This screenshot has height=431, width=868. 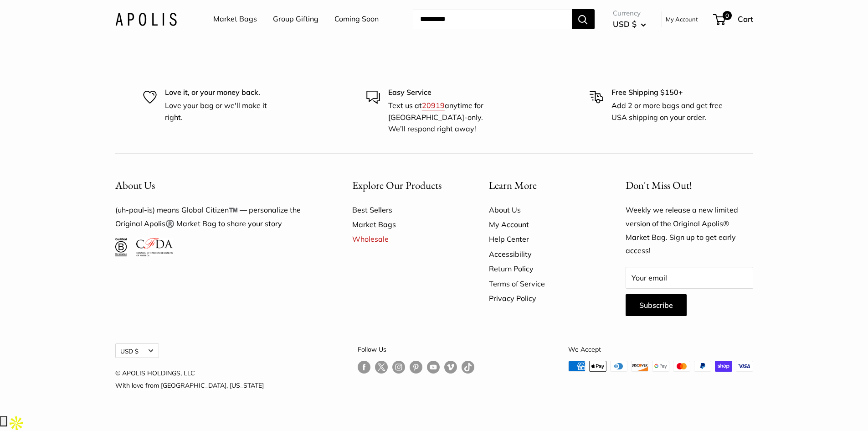 I want to click on a: Follow us on Tumblr, so click(x=468, y=367).